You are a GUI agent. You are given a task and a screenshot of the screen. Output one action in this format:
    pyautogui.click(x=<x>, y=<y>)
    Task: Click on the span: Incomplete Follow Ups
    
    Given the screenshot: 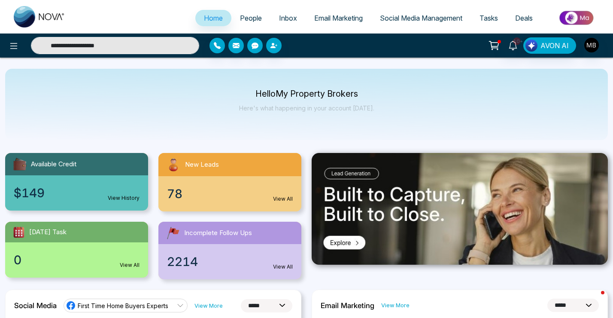 What is the action you would take?
    pyautogui.click(x=218, y=233)
    